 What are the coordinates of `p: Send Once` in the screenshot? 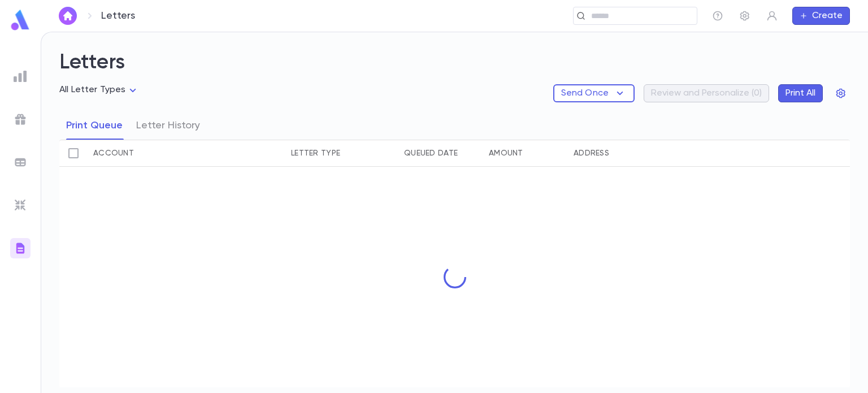 It's located at (585, 94).